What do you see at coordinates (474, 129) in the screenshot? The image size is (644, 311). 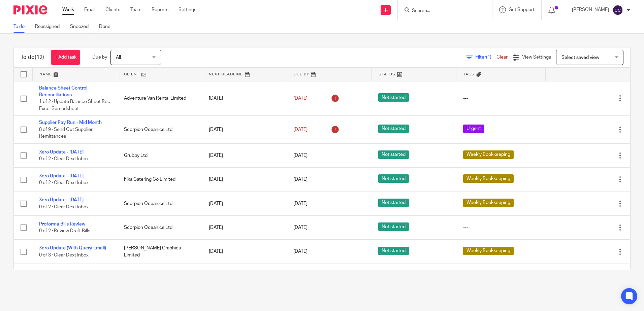 I see `span: Urgent` at bounding box center [474, 129].